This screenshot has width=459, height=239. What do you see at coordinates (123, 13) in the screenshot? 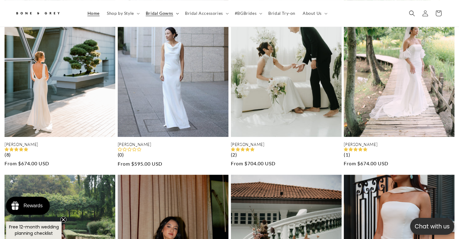
I see `summary: Shop by Style` at bounding box center [123, 13].